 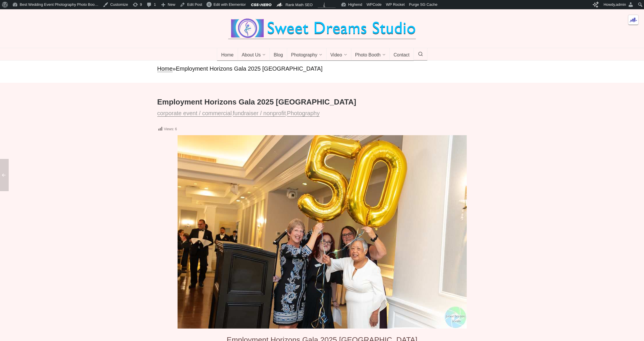 What do you see at coordinates (339, 54) in the screenshot?
I see `a: Video` at bounding box center [339, 54].